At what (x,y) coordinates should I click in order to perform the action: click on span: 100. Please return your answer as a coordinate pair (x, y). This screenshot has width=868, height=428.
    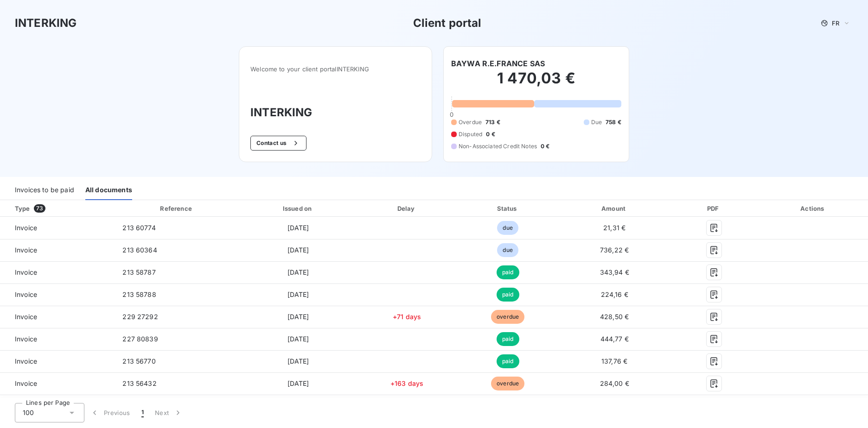
    Looking at the image, I should click on (28, 413).